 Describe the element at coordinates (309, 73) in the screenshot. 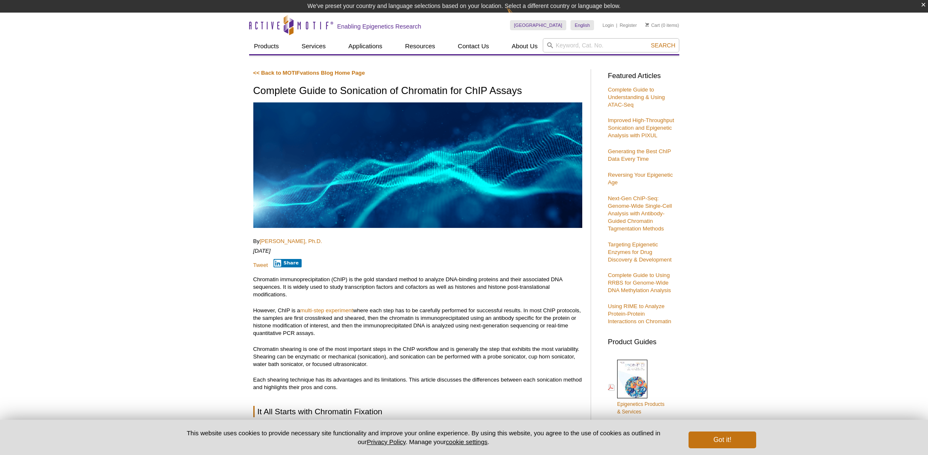

I see `a: << Back to MOTIFvations Blog Home Page` at that location.